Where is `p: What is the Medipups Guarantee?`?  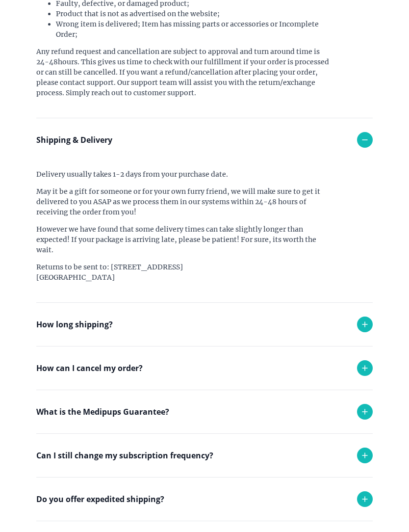 p: What is the Medipups Guarantee? is located at coordinates (103, 412).